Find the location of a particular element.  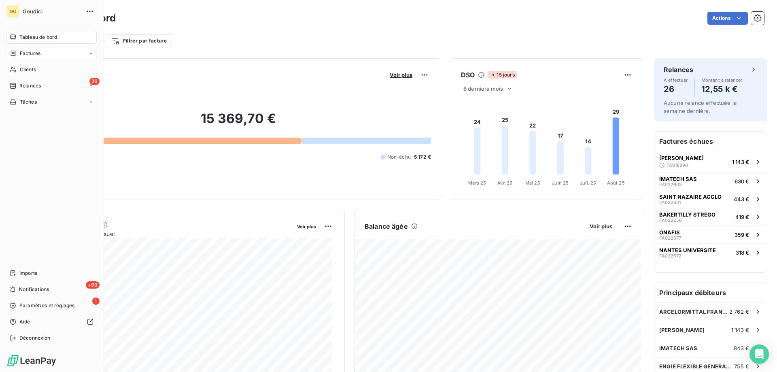

span: Déconnexion is located at coordinates (35, 338).